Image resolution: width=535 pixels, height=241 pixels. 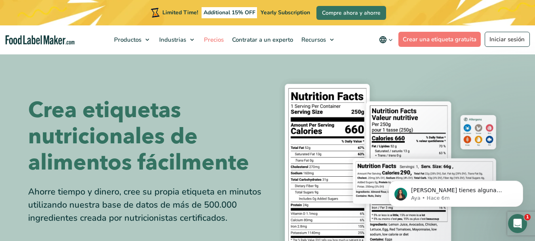 I want to click on span: Productos, so click(x=127, y=40).